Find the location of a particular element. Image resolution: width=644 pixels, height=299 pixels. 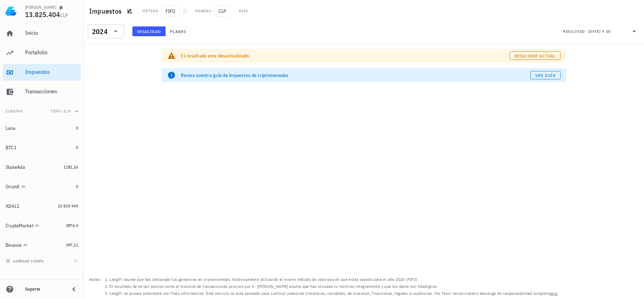

a: Transacciones is located at coordinates (42, 92).